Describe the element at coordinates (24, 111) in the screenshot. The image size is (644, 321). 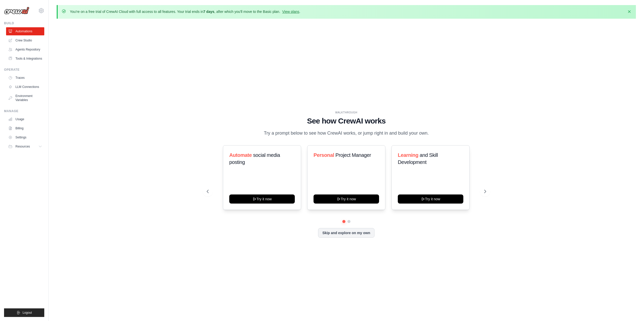
I see `div: Manage` at that location.